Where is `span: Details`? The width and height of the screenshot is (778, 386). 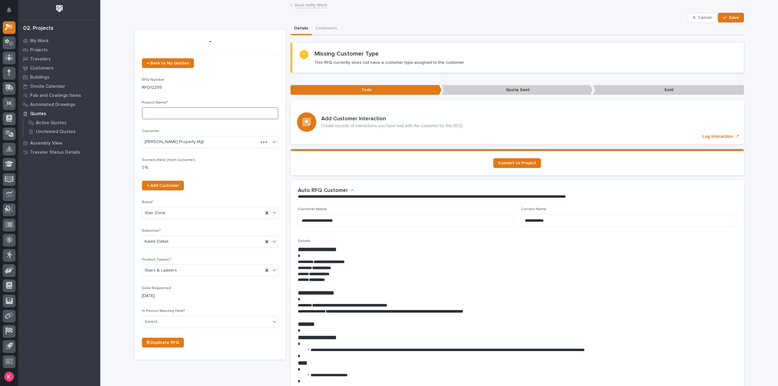 span: Details is located at coordinates (304, 241).